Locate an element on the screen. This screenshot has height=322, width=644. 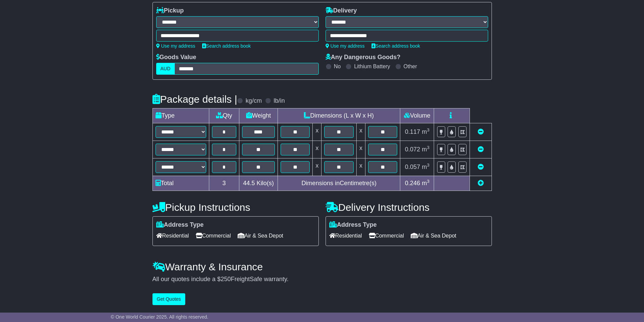
td: Dimensions in Centimetre(s) is located at coordinates (339, 184).